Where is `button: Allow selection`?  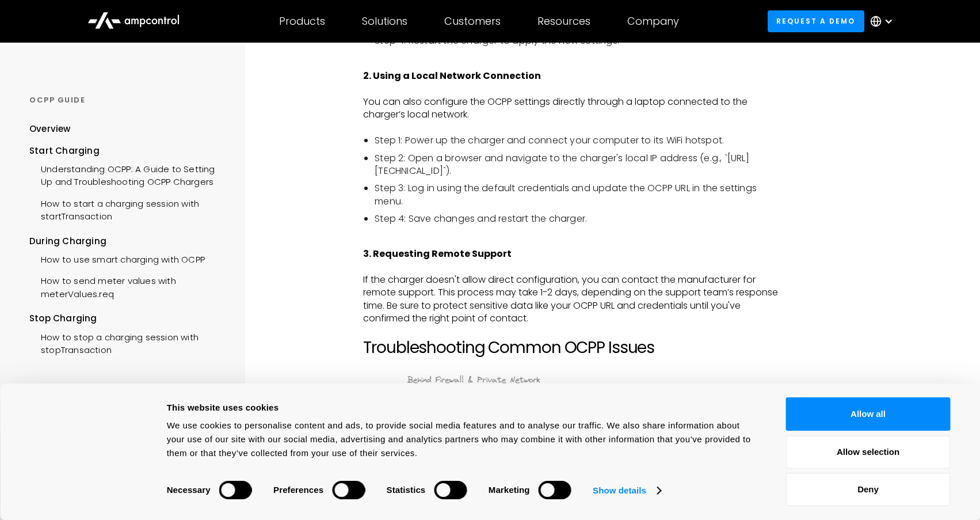
button: Allow selection is located at coordinates (869, 452).